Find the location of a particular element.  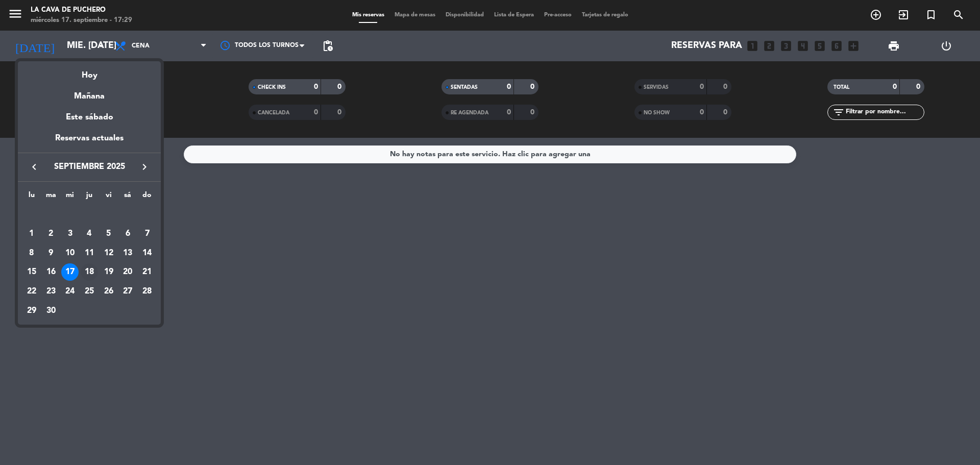

div: 13 is located at coordinates (128, 253).